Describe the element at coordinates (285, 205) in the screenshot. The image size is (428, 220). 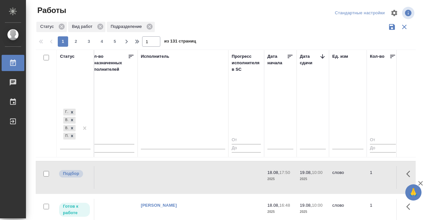
I see `p: 16:48` at that location.